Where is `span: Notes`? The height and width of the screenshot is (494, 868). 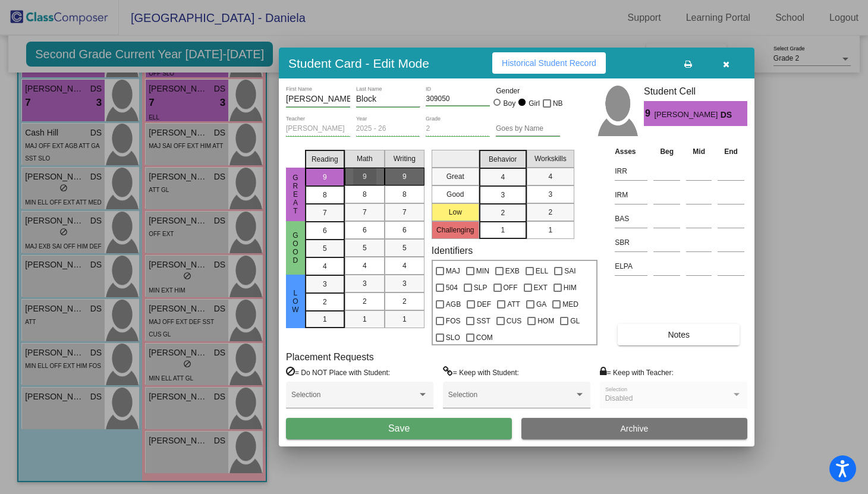 span: Notes is located at coordinates (678, 335).